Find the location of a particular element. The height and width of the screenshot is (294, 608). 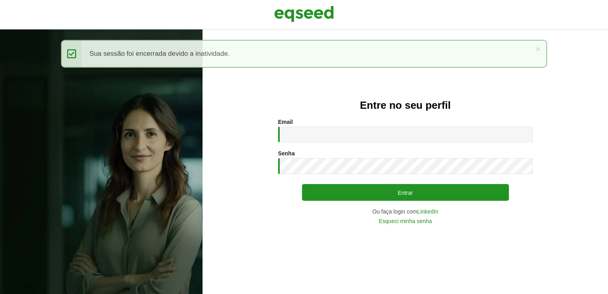

img: EqSeed Logo is located at coordinates (304, 14).